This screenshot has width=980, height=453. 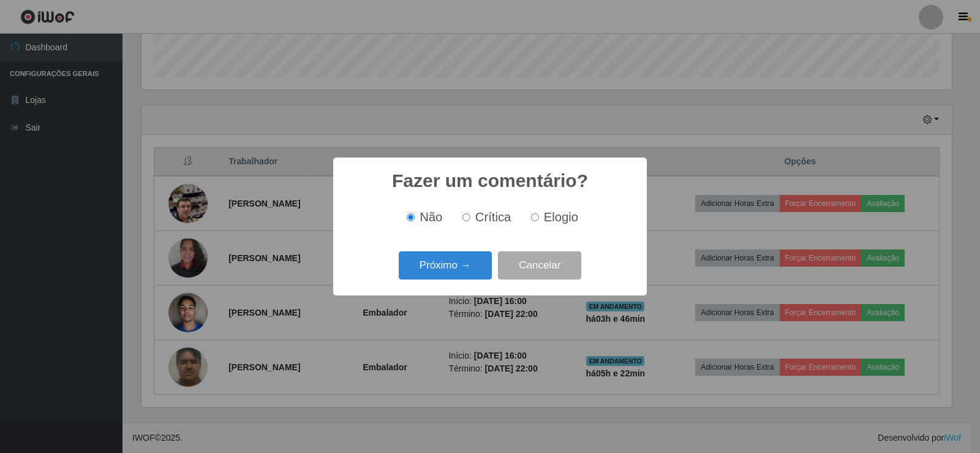 I want to click on span: Elogio, so click(x=561, y=217).